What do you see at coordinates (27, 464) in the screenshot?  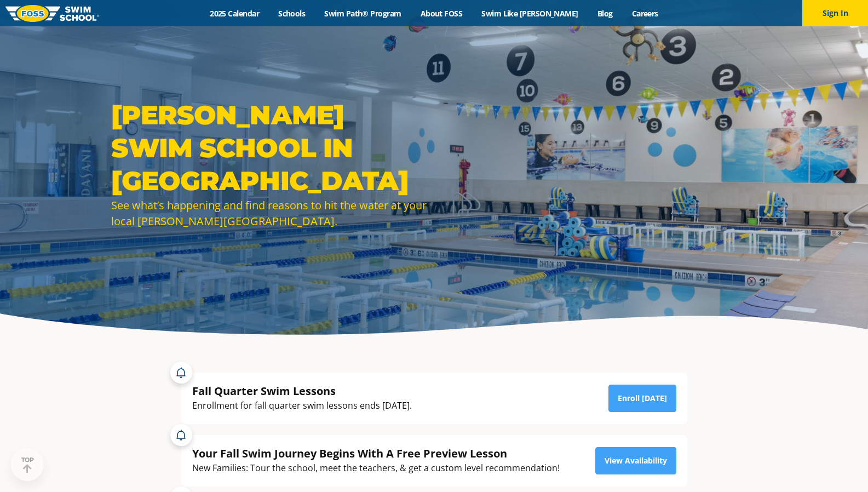 I see `div: TOP` at bounding box center [27, 464].